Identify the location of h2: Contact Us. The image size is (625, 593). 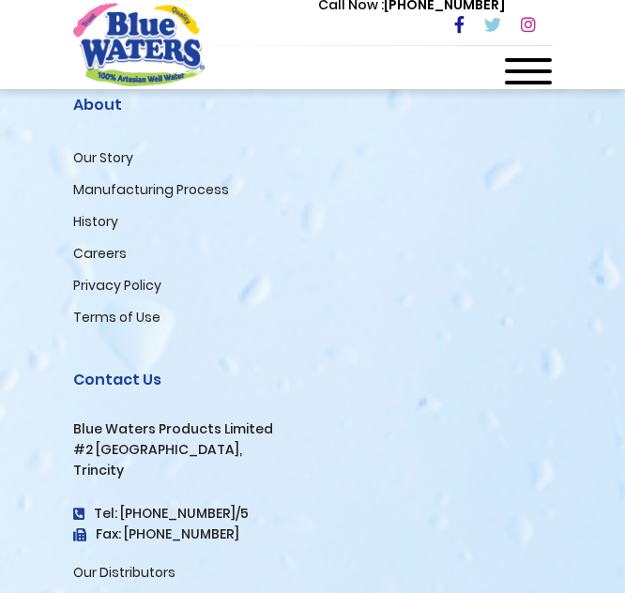
(313, 379).